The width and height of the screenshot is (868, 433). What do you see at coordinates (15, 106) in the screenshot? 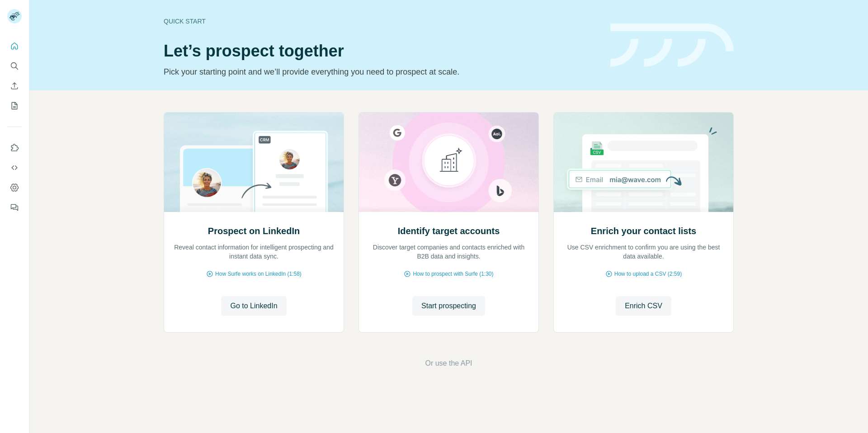
I see `button: My lists` at bounding box center [15, 106].